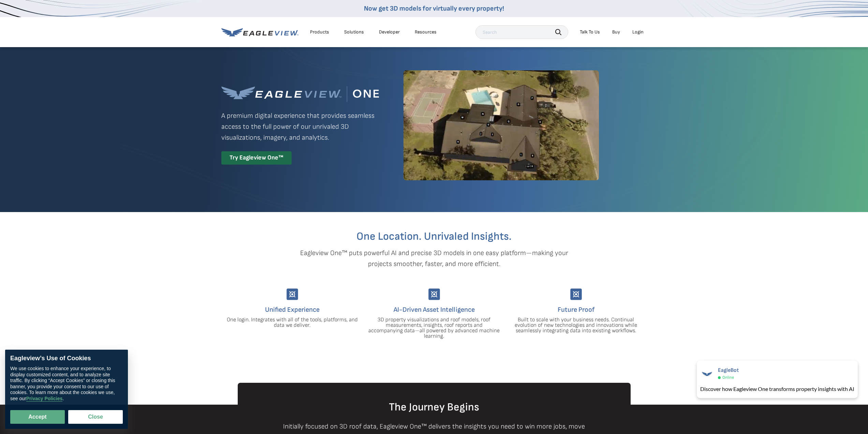 This screenshot has height=434, width=868. I want to click on span: Online, so click(728, 377).